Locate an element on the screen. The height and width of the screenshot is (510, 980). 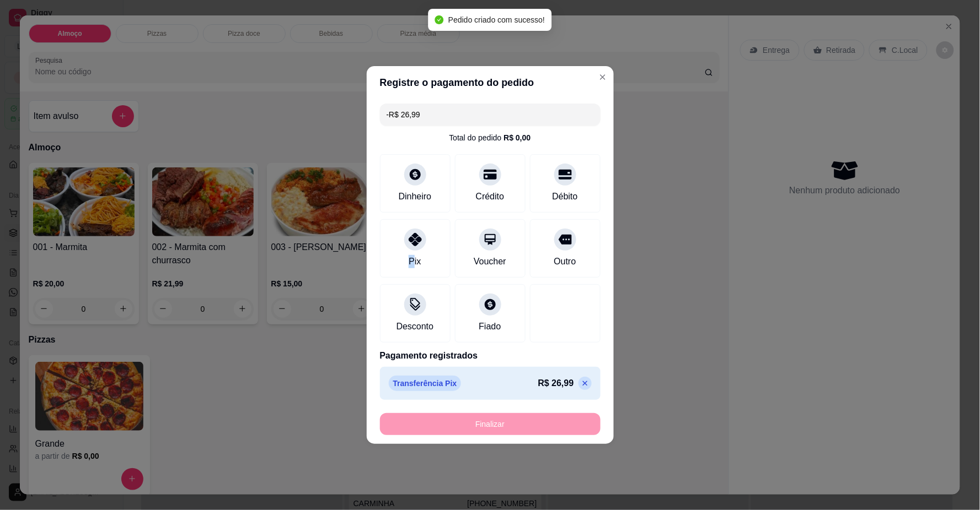
div: Total do pedido is located at coordinates (490, 138).